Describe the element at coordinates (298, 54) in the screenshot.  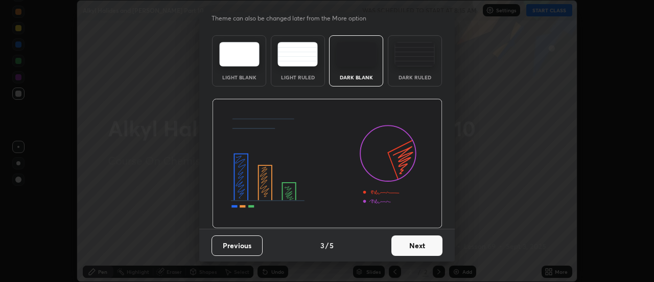
I see `img: lightRuledTheme.5fabf969.svg` at that location.